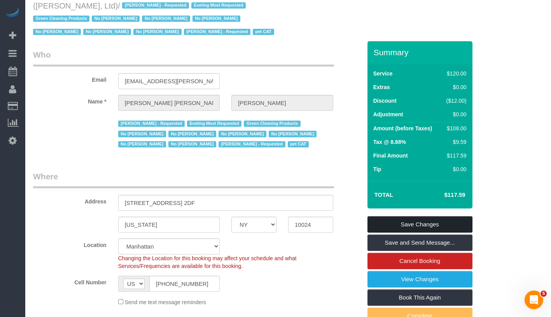 The height and width of the screenshot is (317, 551). Describe the element at coordinates (455, 142) in the screenshot. I see `div: $9.59` at that location.